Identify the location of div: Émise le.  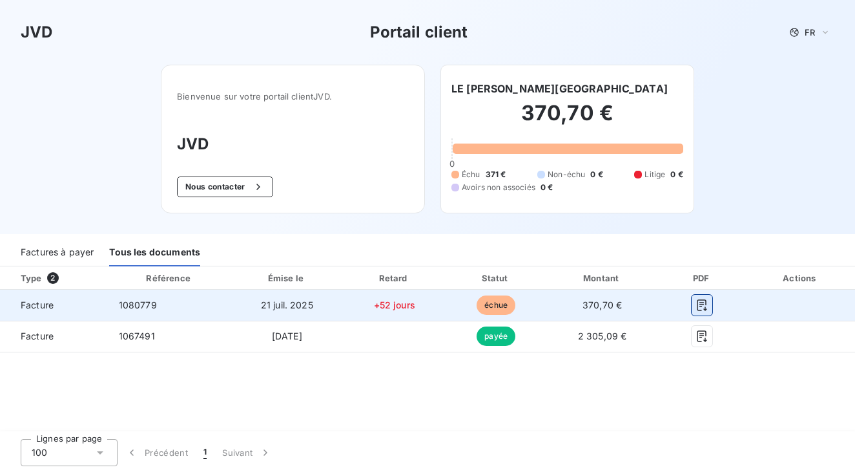
(287, 278).